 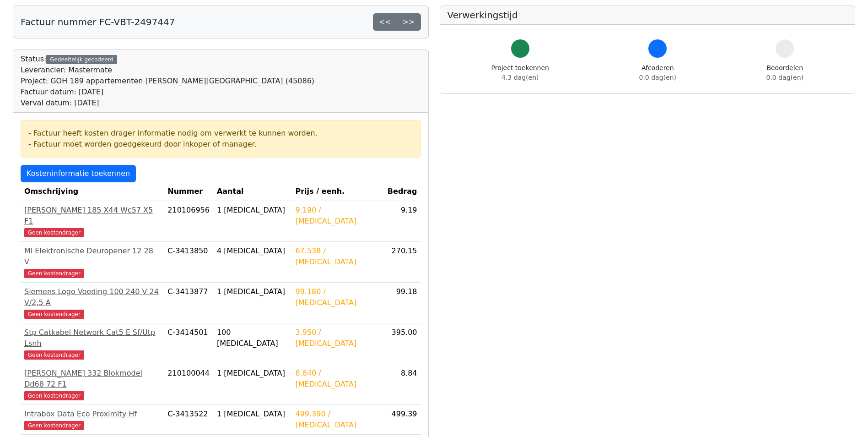 What do you see at coordinates (92, 302) in the screenshot?
I see `a: Siemens Logo Voeding 100 240 V 24 V/2,5 AGeen kostendrager` at bounding box center [92, 302].